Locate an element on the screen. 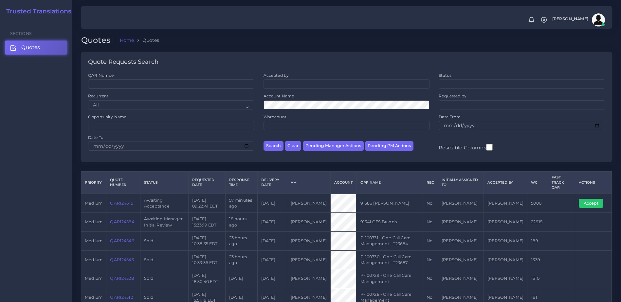  a: Accept is located at coordinates (593, 203).